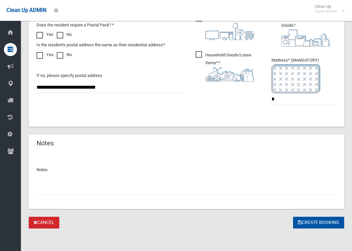 This screenshot has width=352, height=251. I want to click on span: Mattress* (MANDATORY), so click(304, 75).